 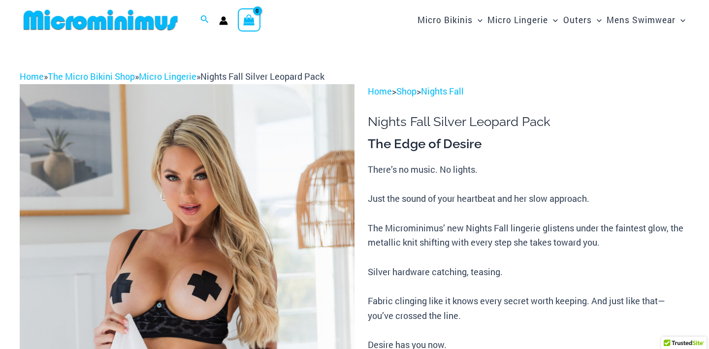 What do you see at coordinates (406, 91) in the screenshot?
I see `a: Shop` at bounding box center [406, 91].